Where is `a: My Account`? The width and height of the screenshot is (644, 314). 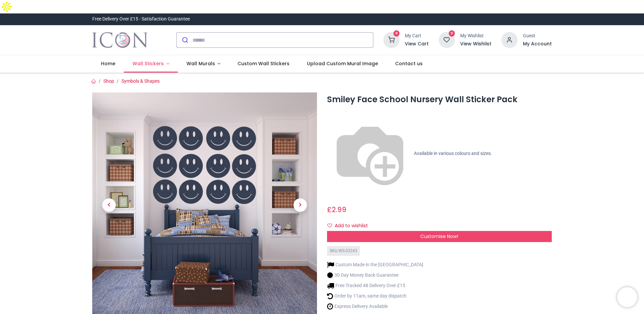 a: My Account is located at coordinates (538, 44).